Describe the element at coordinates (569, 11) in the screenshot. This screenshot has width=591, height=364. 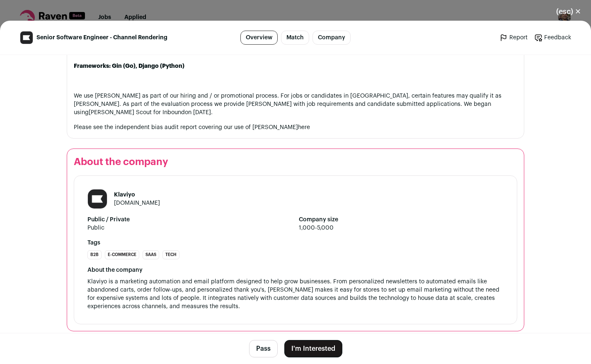
I see `button: Close modal` at that location.